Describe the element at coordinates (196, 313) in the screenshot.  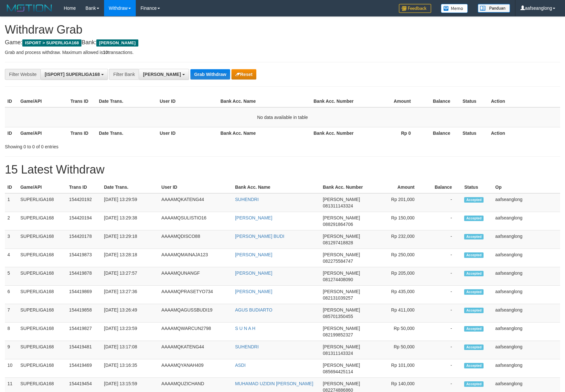
I see `td: AAAAMQAGUSSBUDI19` at that location.